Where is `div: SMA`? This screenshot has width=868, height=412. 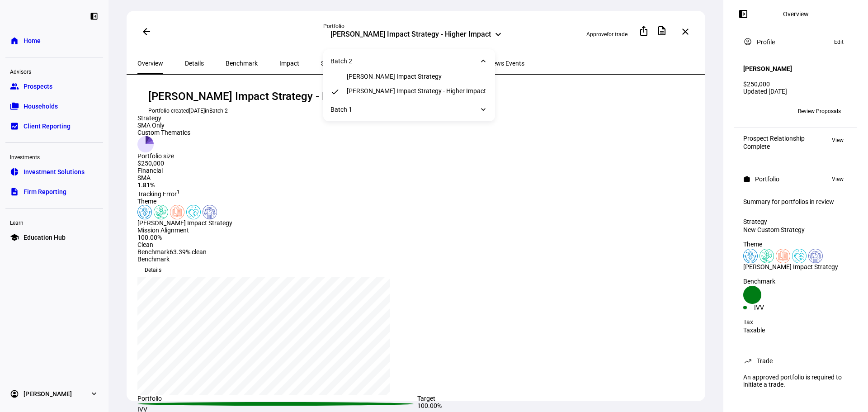
div: SMA is located at coordinates (276, 177).